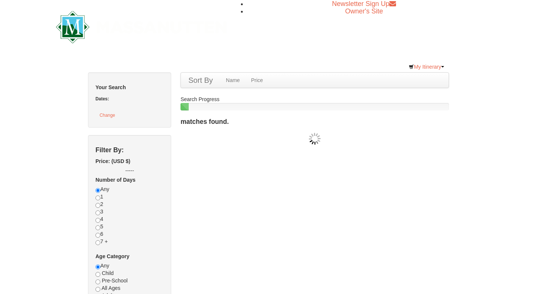  Describe the element at coordinates (108, 273) in the screenshot. I see `span: Child` at that location.